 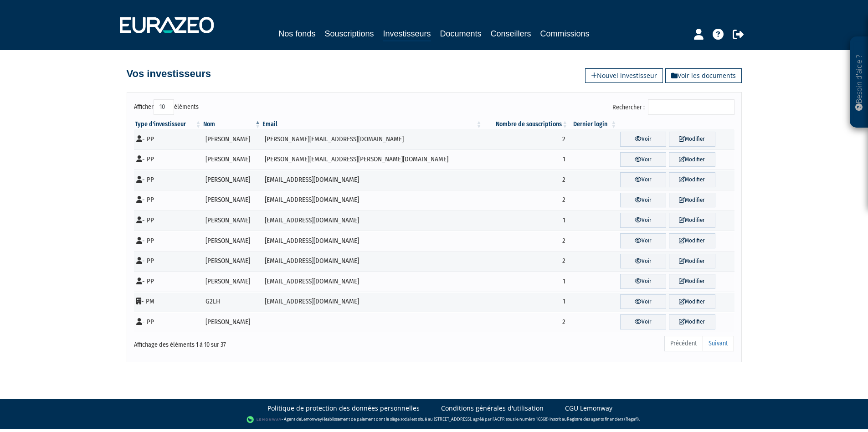 What do you see at coordinates (255, 342) in the screenshot?
I see `div: Affichage des éléments 1 à 10 sur 37` at bounding box center [255, 342].